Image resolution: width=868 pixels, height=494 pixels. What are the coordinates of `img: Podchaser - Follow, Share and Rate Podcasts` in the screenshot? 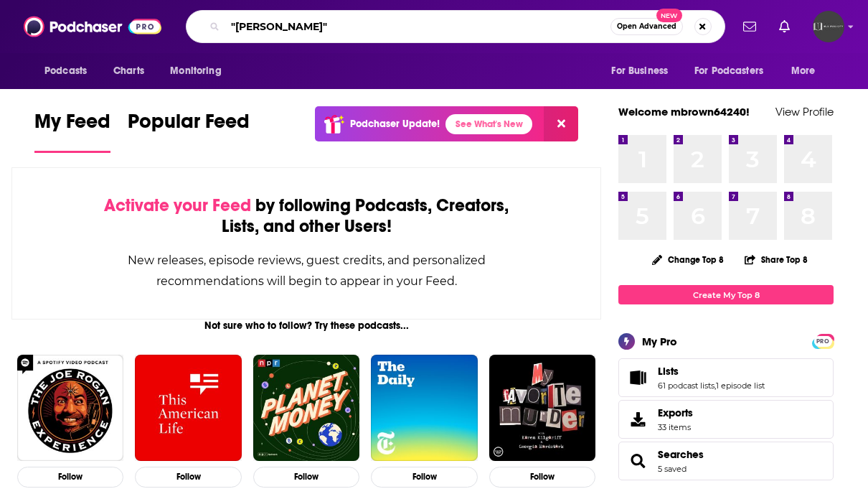 It's located at (92, 26).